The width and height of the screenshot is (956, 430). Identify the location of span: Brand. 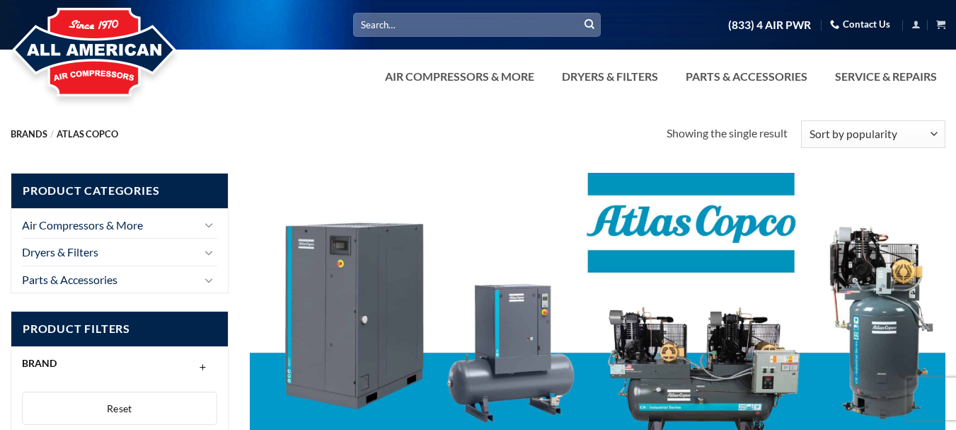
(39, 362).